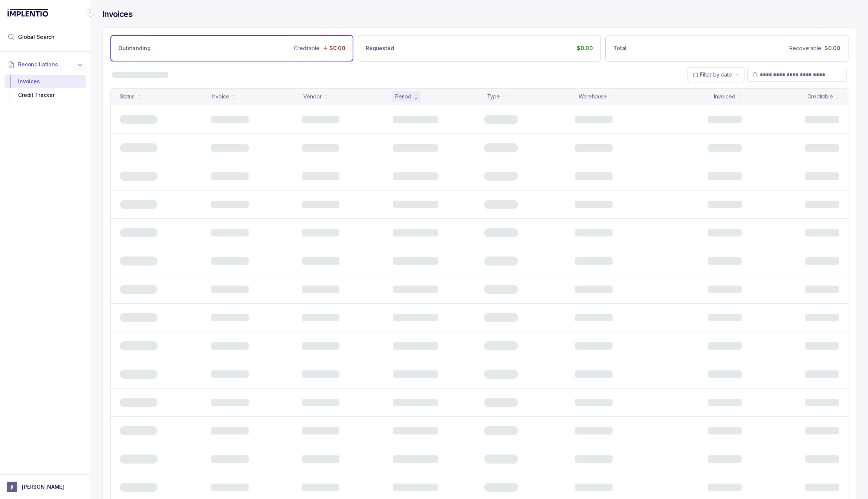  I want to click on p: Total, so click(620, 48).